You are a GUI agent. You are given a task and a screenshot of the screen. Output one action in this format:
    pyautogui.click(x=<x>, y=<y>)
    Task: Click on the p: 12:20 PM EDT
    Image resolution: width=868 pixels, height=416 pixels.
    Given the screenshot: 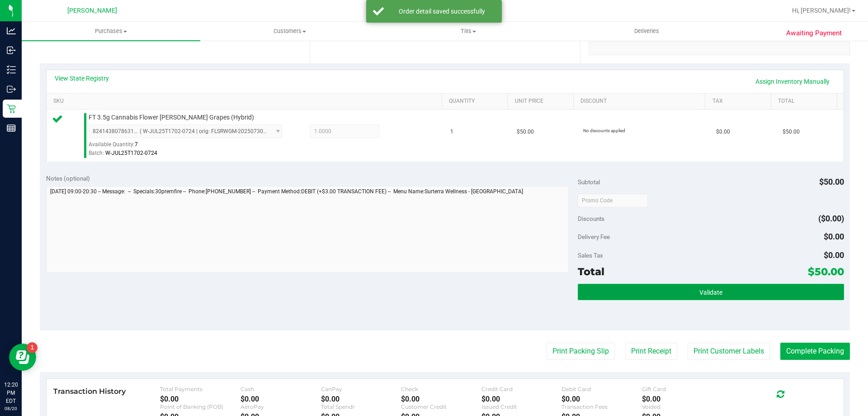 What is the action you would take?
    pyautogui.click(x=11, y=392)
    